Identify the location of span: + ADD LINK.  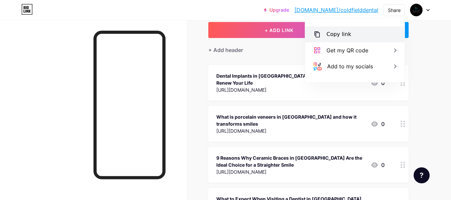
(279, 30).